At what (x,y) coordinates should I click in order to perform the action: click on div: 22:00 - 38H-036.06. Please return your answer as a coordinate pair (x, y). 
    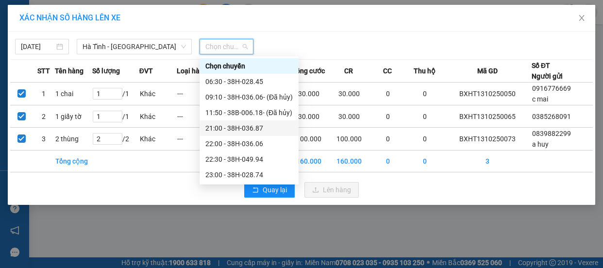
    Looking at the image, I should click on (249, 144).